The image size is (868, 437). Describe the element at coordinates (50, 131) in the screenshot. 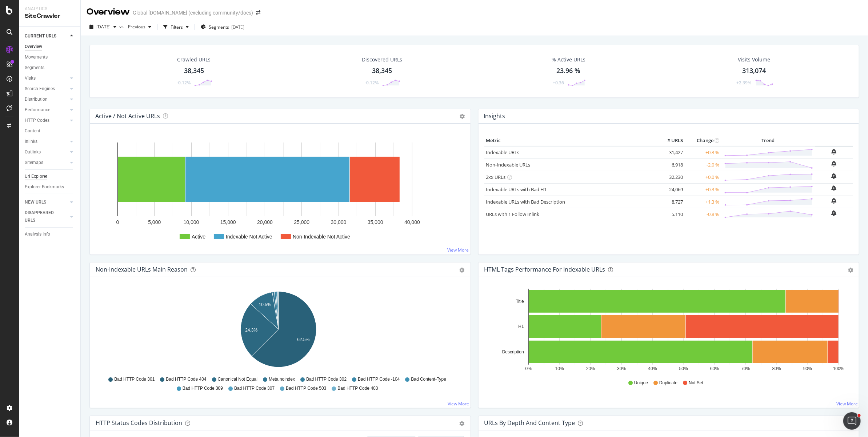

I see `a: Content` at that location.